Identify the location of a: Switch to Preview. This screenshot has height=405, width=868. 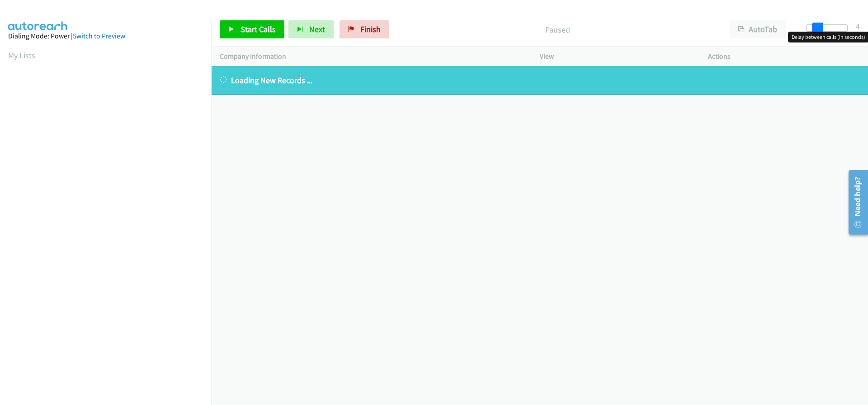
(99, 35).